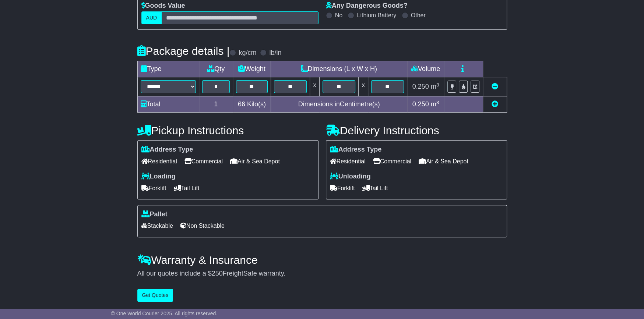 This screenshot has height=319, width=644. What do you see at coordinates (419, 15) in the screenshot?
I see `label: Other` at bounding box center [419, 15].